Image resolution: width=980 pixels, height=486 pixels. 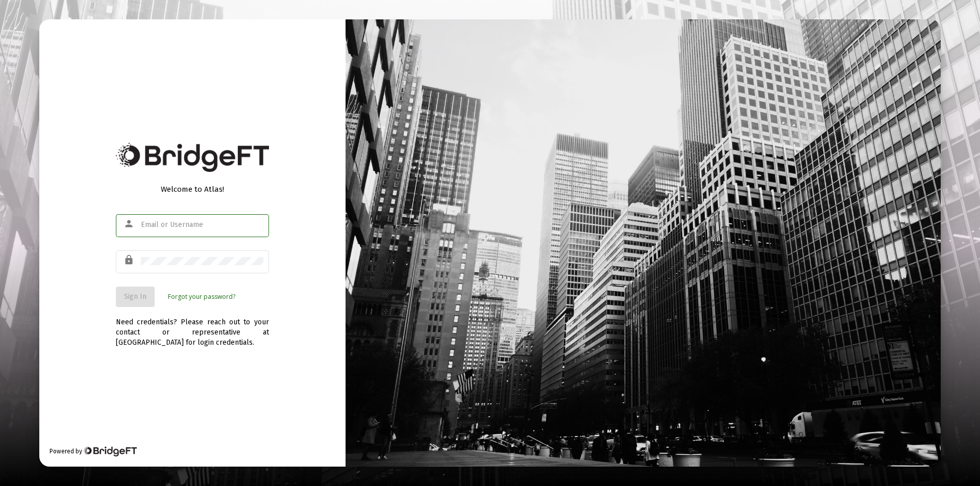 What do you see at coordinates (130, 260) in the screenshot?
I see `mat-icon: lock` at bounding box center [130, 260].